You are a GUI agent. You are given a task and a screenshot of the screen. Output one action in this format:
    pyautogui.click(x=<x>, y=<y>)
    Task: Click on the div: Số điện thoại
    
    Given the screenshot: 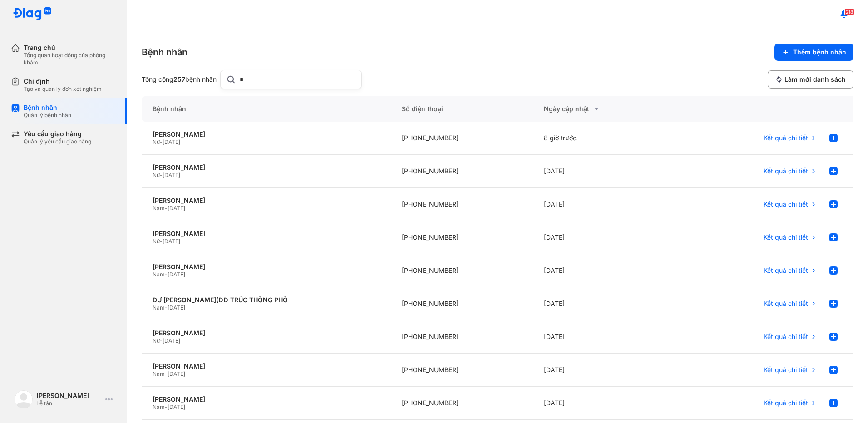 What is the action you would take?
    pyautogui.click(x=462, y=109)
    